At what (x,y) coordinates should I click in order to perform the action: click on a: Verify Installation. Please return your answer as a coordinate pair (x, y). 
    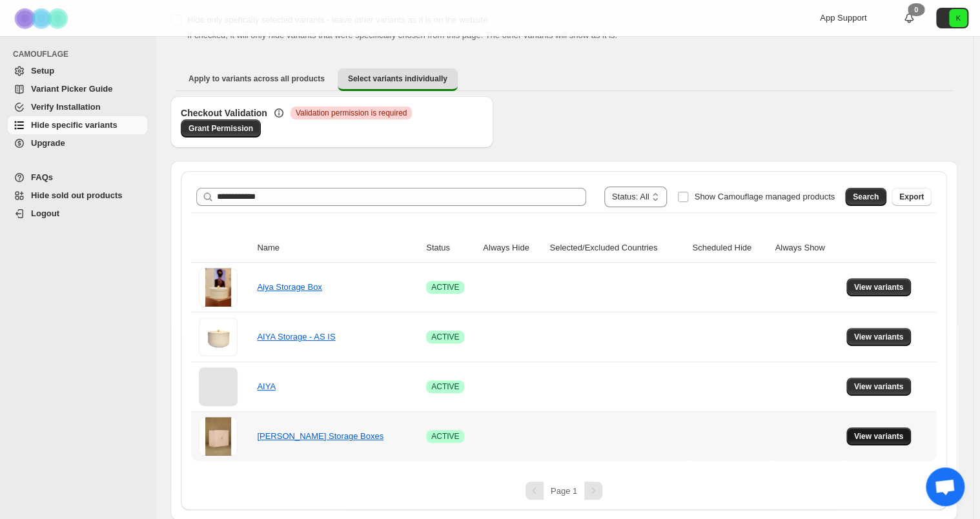
    Looking at the image, I should click on (78, 107).